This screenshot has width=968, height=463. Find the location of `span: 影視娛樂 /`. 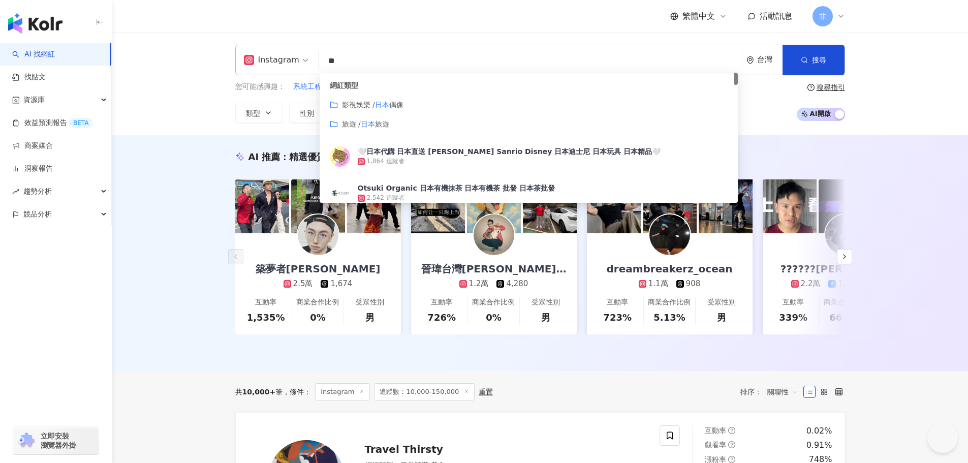

span: 影視娛樂 / is located at coordinates (358, 105).